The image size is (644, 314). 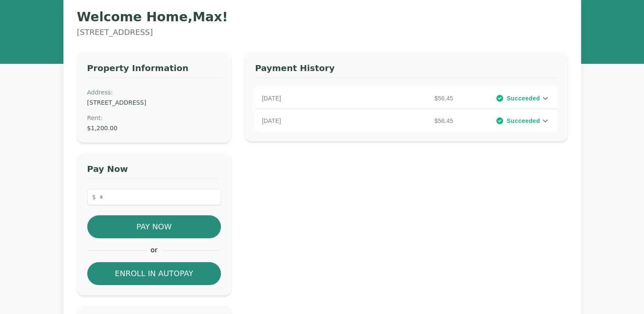 What do you see at coordinates (154, 170) in the screenshot?
I see `h3: Pay Now` at bounding box center [154, 170].